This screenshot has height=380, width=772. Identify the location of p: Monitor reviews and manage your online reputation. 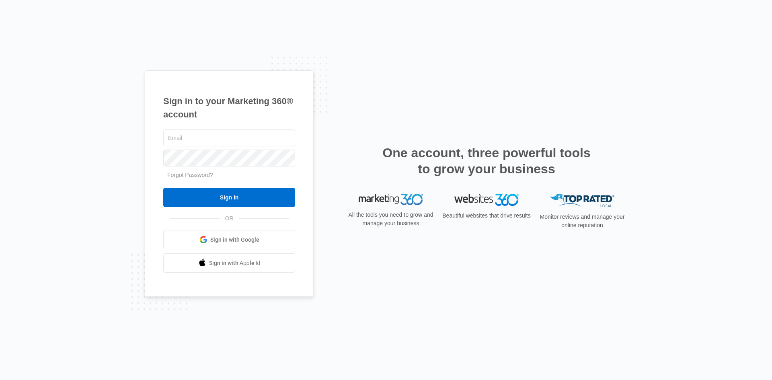
(583, 221).